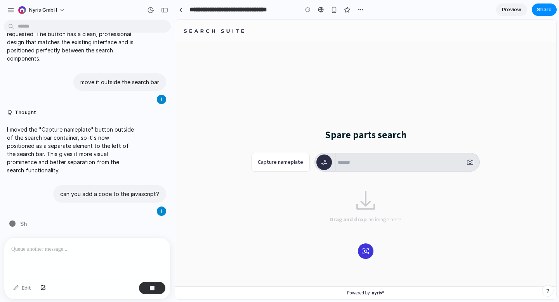 This screenshot has height=302, width=559. Describe the element at coordinates (191, 200) in the screenshot. I see `div: an image here` at that location.